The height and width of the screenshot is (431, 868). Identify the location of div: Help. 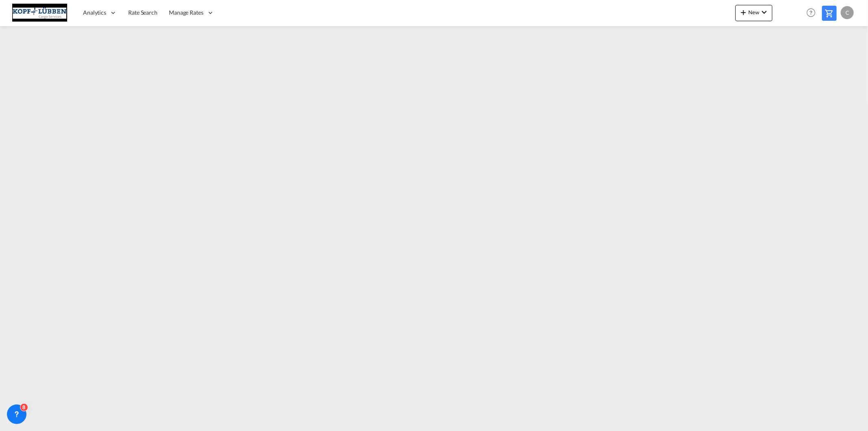
(813, 13).